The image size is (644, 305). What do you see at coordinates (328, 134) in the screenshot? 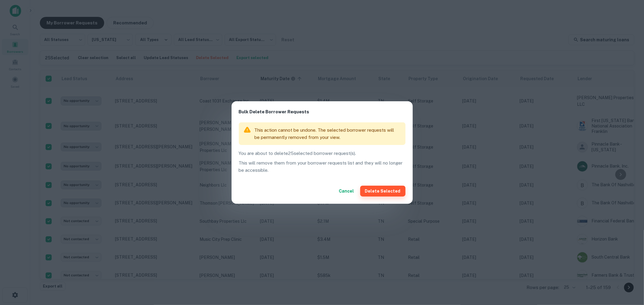
I see `div: This action cannot be undone. The selected borrower requests will be permanently removed from you...` at bounding box center [328, 134].